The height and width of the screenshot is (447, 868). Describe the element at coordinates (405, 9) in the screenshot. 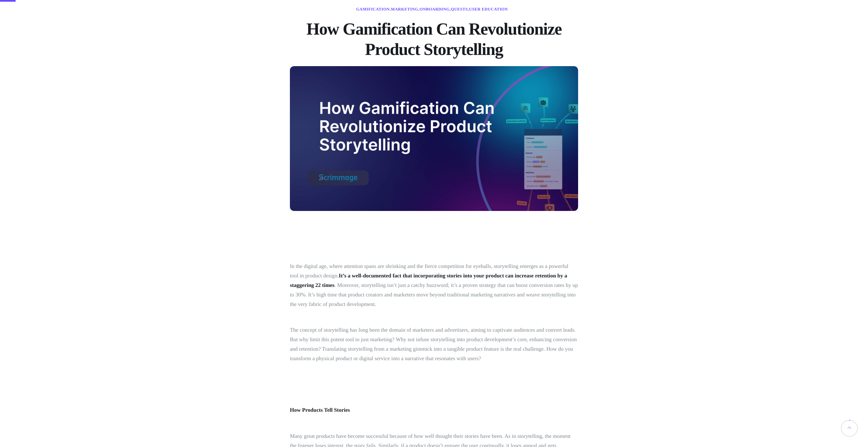

I see `a: Marketing` at that location.